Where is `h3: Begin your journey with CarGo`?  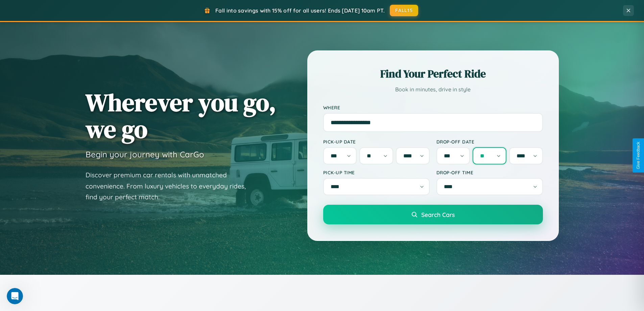 h3: Begin your journey with CarGo is located at coordinates (145, 154).